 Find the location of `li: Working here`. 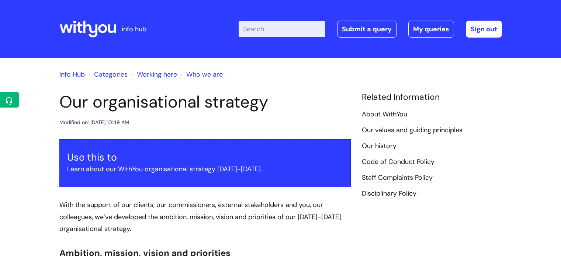

li: Working here is located at coordinates (153, 75).